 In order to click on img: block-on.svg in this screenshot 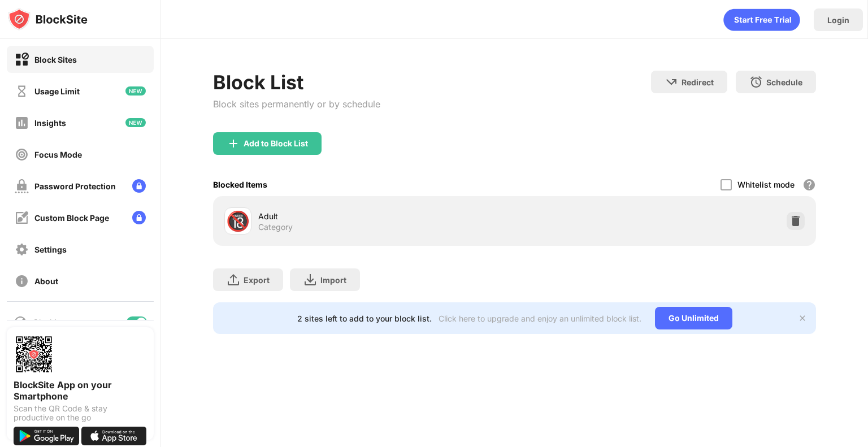, I will do `click(21, 59)`.